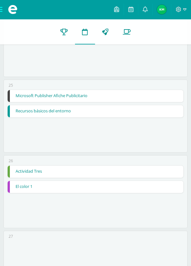  Describe the element at coordinates (95, 96) in the screenshot. I see `a: Microsoft Publisher Afiche Publicitario` at that location.